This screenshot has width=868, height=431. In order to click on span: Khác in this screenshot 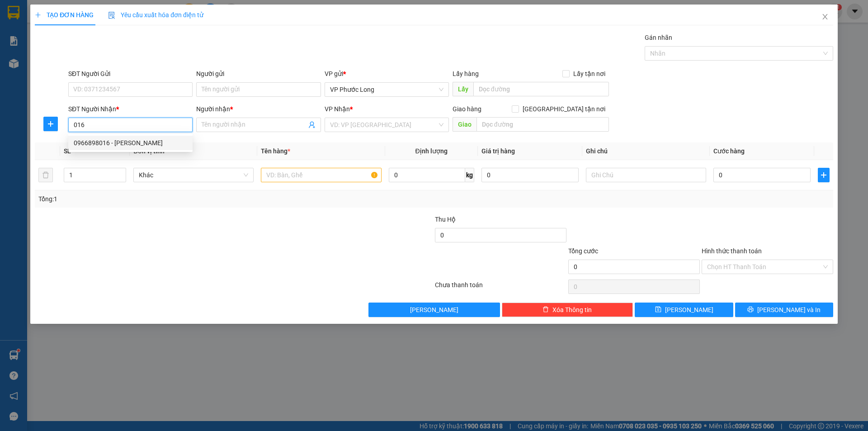, I will do `click(193, 175)`.